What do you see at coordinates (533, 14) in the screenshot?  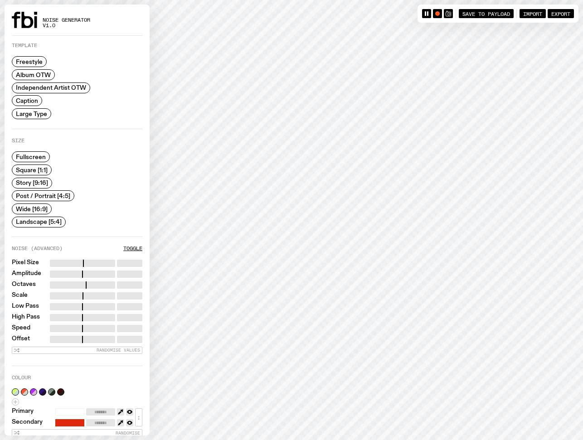 I see `button: Import` at bounding box center [533, 14].